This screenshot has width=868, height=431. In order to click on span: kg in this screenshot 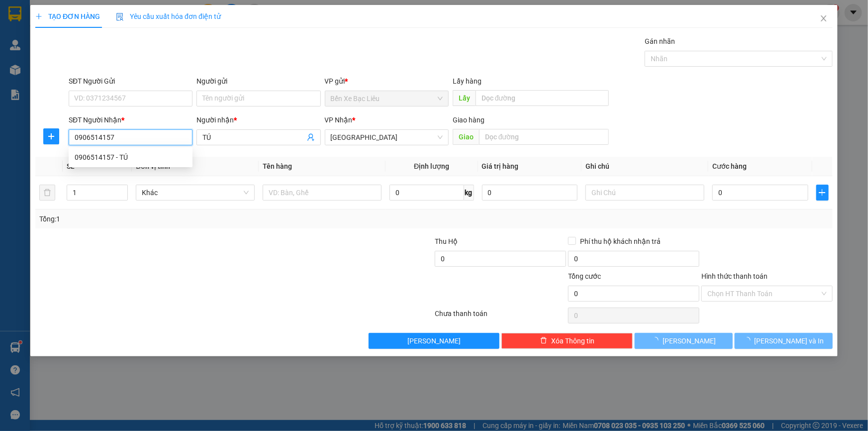, I will do `click(470, 193)`.